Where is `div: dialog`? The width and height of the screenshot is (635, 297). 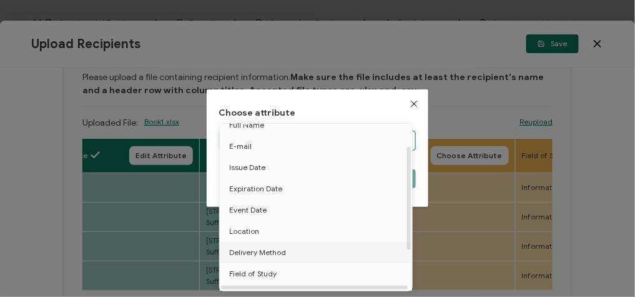 div: dialog is located at coordinates (318, 148).